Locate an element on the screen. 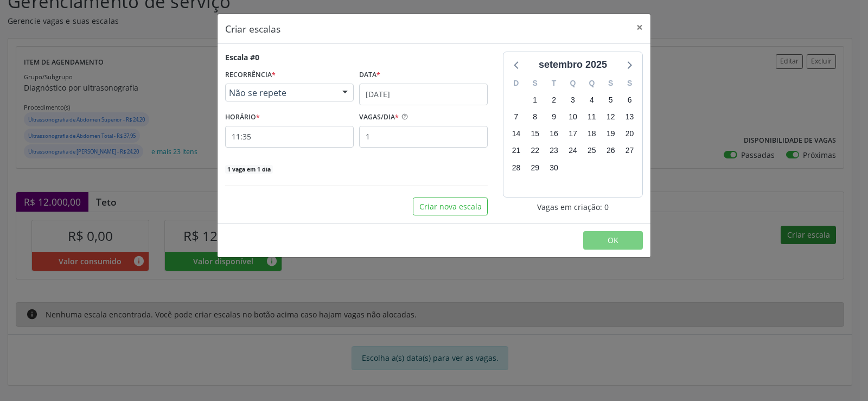 The image size is (868, 401). span: quinta-feira, 4 de setembro de 2025 is located at coordinates (592, 100).